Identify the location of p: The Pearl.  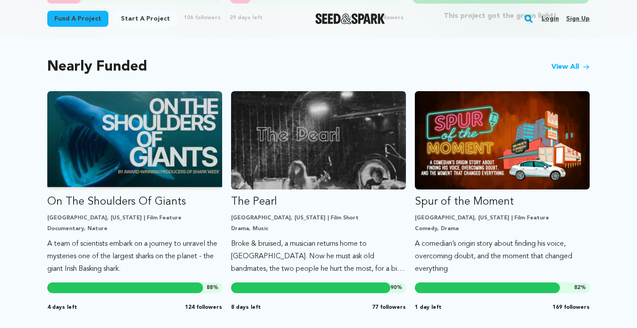
(319, 202).